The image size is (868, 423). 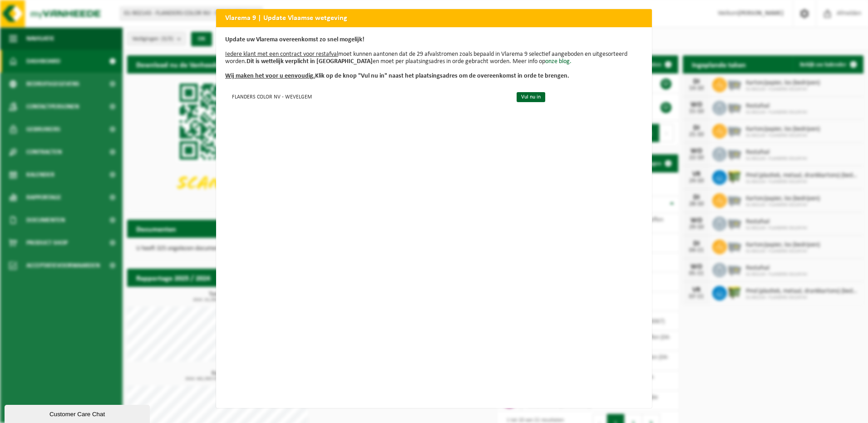 I want to click on div: Customer Care Chat, so click(x=73, y=11).